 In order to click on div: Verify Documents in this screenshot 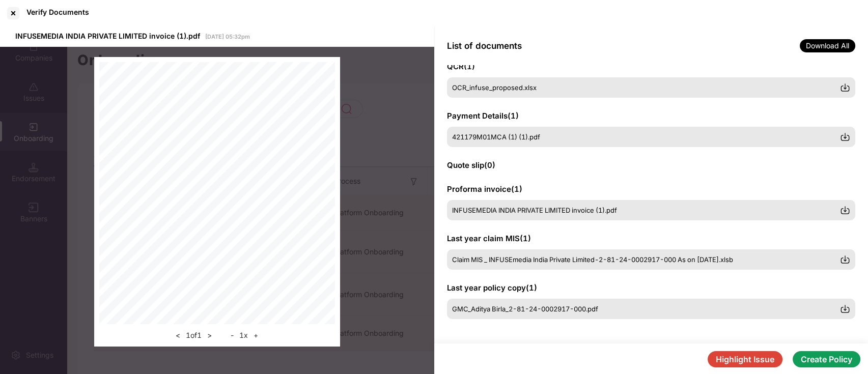, I will do `click(58, 12)`.